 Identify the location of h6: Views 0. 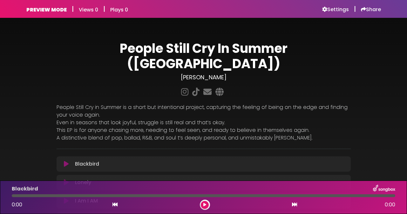
(88, 10).